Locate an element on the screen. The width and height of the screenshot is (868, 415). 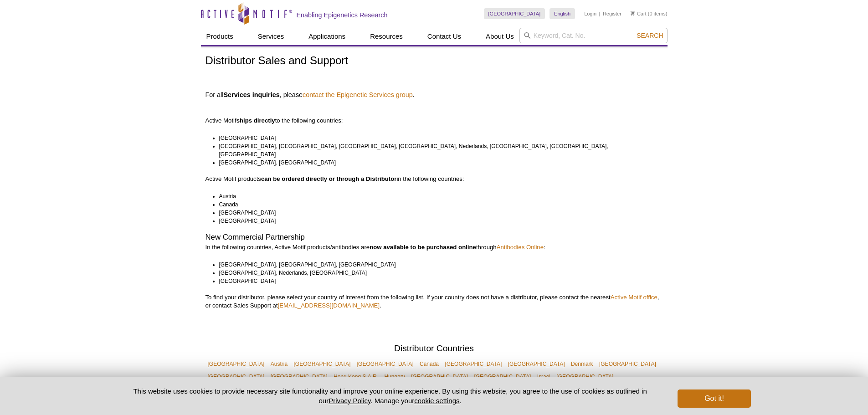
strong: Services inquiries is located at coordinates (251, 94).